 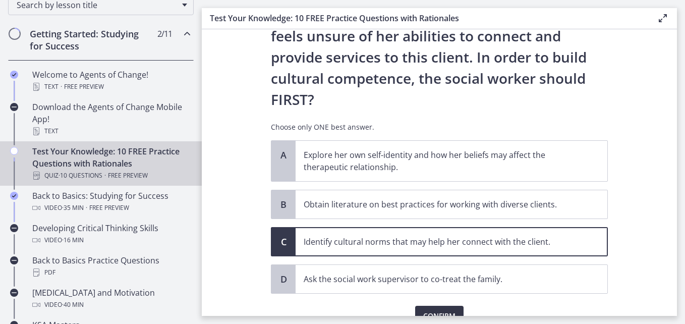 What do you see at coordinates (73, 240) in the screenshot?
I see `span: · 16 min` at bounding box center [73, 240].